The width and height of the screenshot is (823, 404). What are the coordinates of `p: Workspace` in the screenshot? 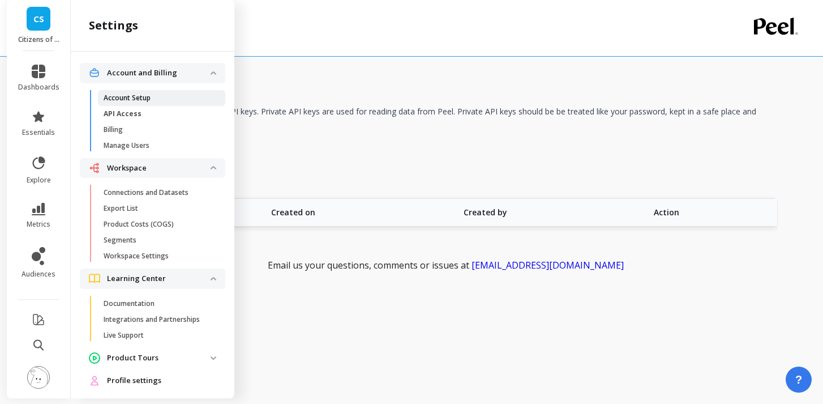 It's located at (158, 168).